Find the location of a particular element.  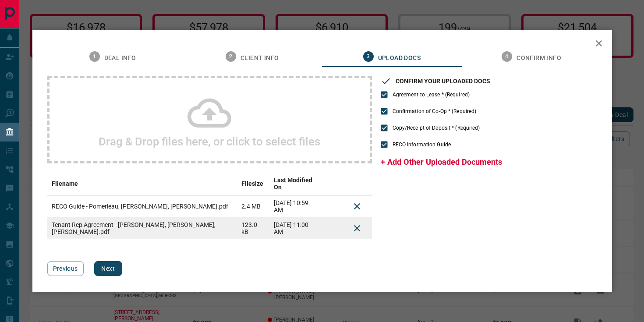

button: Previous is located at coordinates (65, 269).